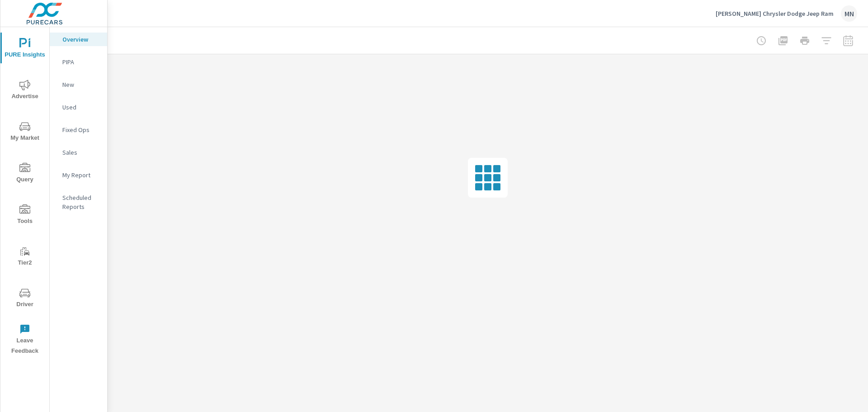  What do you see at coordinates (78, 153) in the screenshot?
I see `div: Sales` at bounding box center [78, 153].